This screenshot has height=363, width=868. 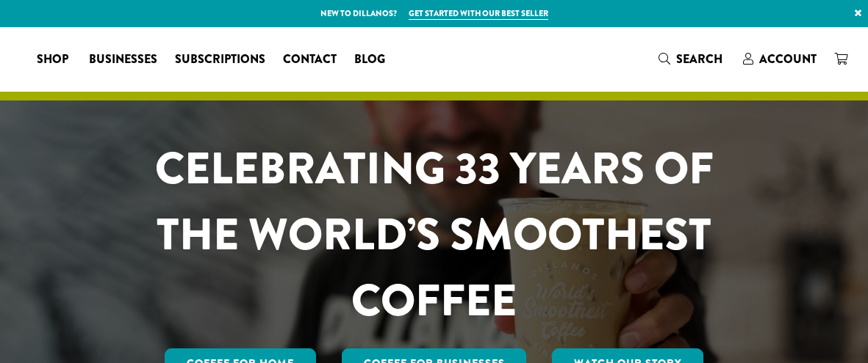 I want to click on span: Account, so click(x=788, y=59).